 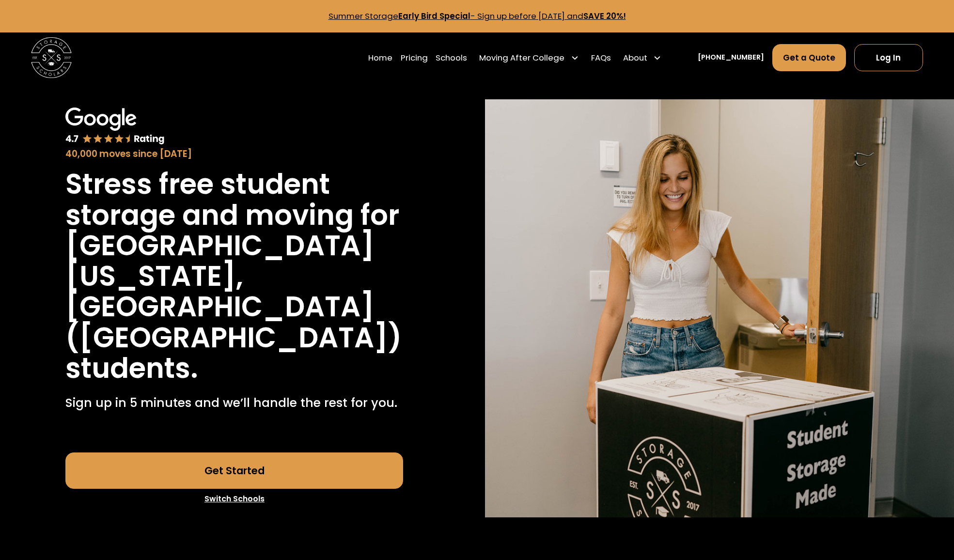 I want to click on a: Home, so click(x=380, y=58).